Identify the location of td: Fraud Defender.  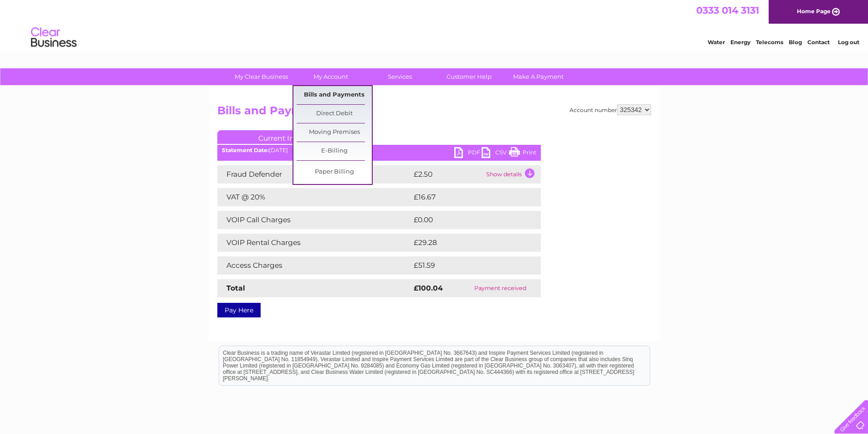
(315, 174).